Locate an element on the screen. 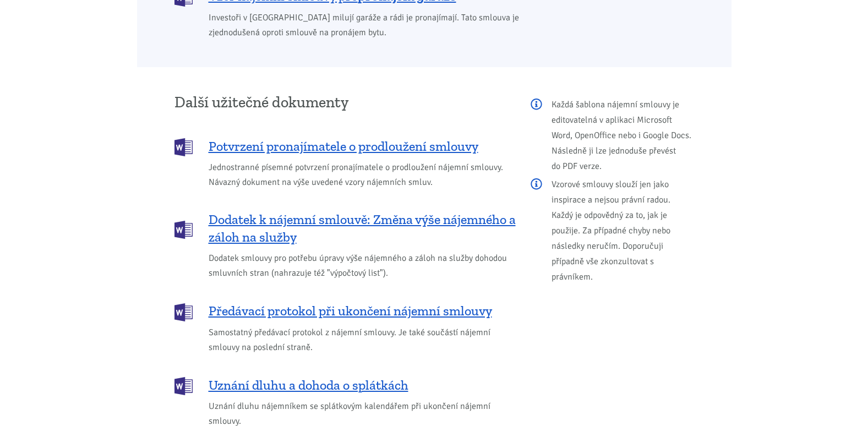  span: Potvrzení pronajímatele o prodloužení smlouvy is located at coordinates (344, 147).